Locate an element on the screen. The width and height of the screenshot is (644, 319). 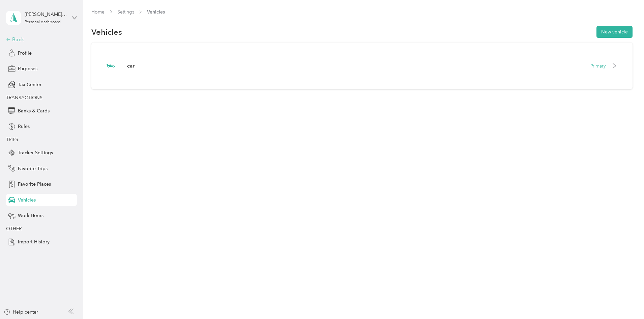
p: Primary is located at coordinates (598, 65).